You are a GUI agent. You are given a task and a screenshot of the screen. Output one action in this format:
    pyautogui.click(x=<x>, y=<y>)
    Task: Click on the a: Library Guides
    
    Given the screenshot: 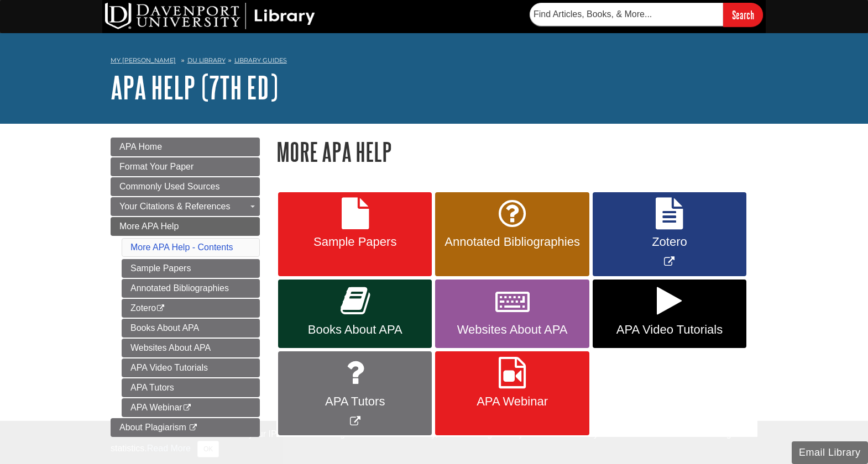 What is the action you would take?
    pyautogui.click(x=261, y=60)
    